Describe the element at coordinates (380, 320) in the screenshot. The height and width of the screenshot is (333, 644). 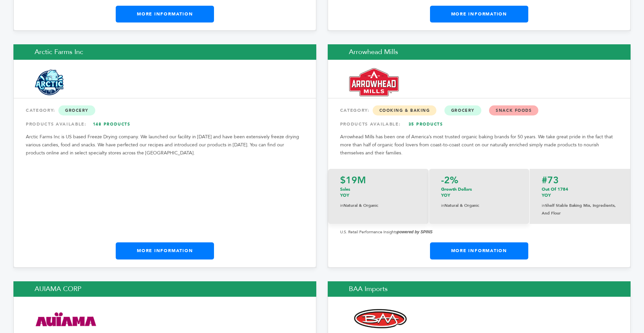
I see `img: BAA Imports` at that location.